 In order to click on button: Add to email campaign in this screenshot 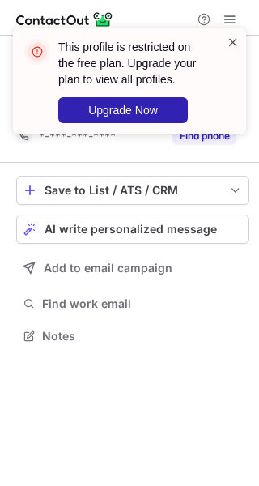, I will do `click(133, 268)`.